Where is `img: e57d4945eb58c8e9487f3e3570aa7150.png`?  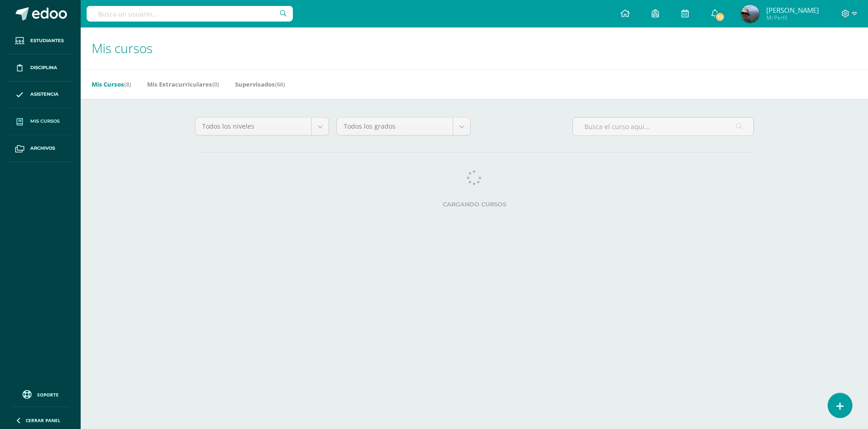
img: e57d4945eb58c8e9487f3e3570aa7150.png is located at coordinates (750, 14).